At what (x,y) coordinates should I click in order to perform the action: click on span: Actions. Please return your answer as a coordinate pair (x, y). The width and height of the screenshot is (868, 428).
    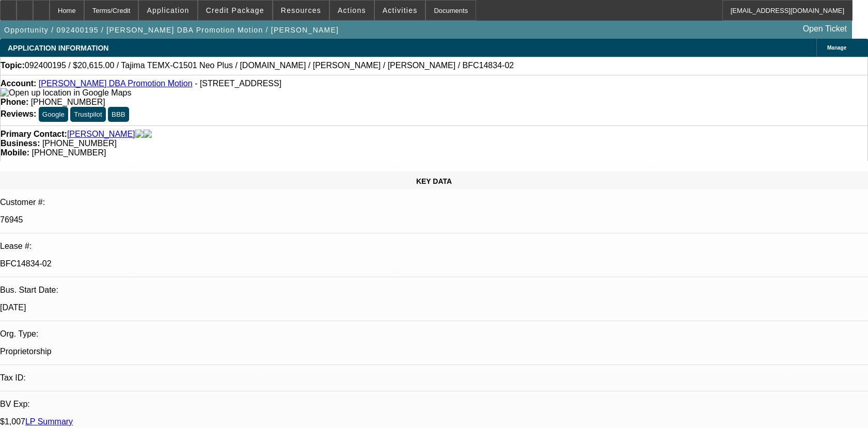
    Looking at the image, I should click on (352, 11).